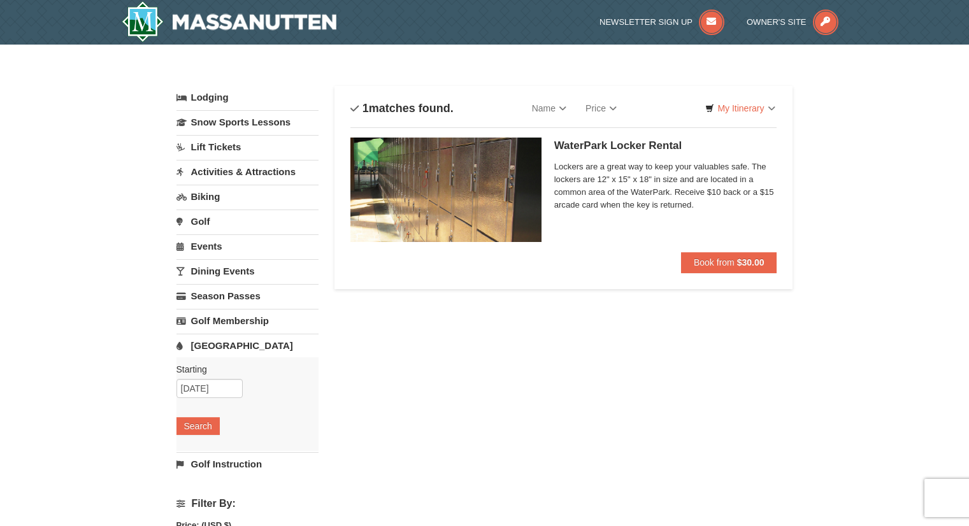 This screenshot has height=526, width=969. I want to click on a: Biking, so click(247, 196).